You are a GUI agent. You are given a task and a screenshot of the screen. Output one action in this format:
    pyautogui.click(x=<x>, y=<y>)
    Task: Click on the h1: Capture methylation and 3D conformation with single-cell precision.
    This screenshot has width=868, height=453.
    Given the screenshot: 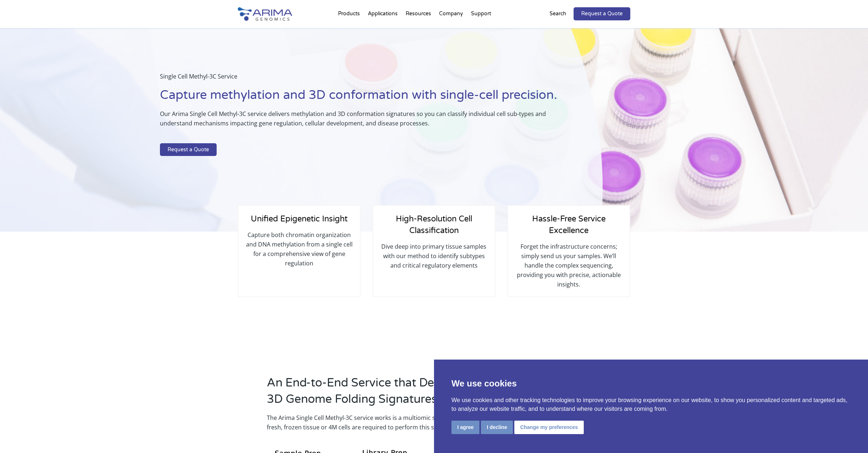 What is the action you would take?
    pyautogui.click(x=363, y=98)
    